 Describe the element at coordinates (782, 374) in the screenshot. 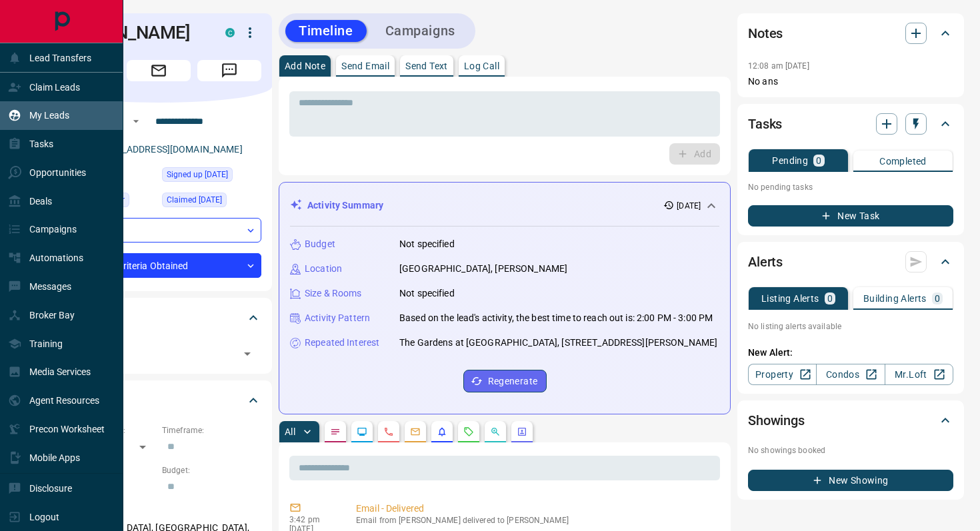

I see `a: Property` at that location.